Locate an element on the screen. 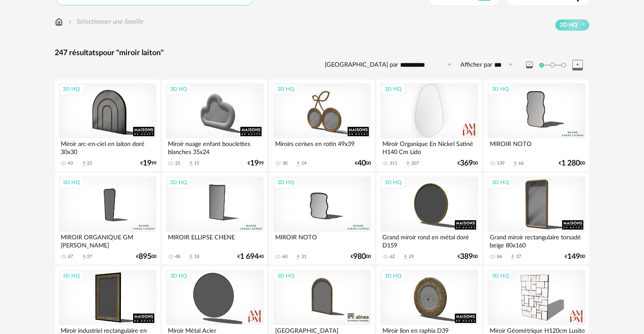 This screenshot has width=644, height=334. div: 30 is located at coordinates (285, 163).